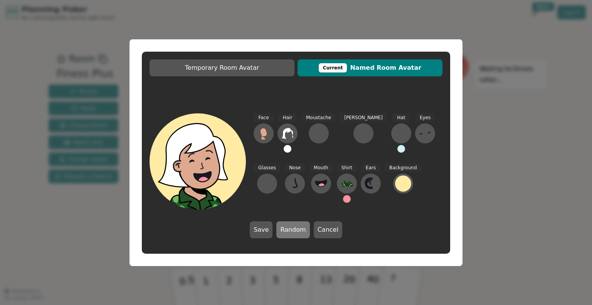  I want to click on span: Temporary Room Avatar, so click(222, 68).